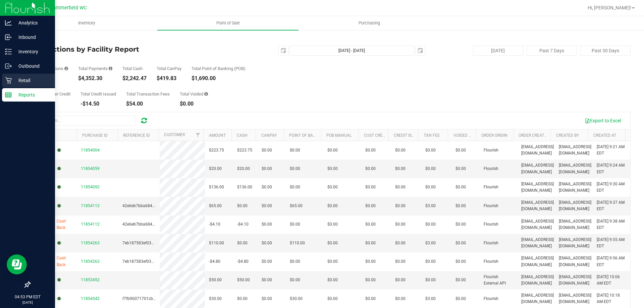  I want to click on a: POB Manual, so click(339, 135).